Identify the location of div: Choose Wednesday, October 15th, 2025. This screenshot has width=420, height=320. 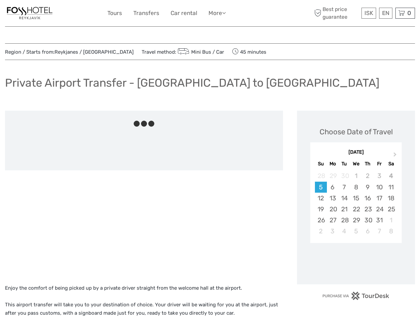
(356, 198).